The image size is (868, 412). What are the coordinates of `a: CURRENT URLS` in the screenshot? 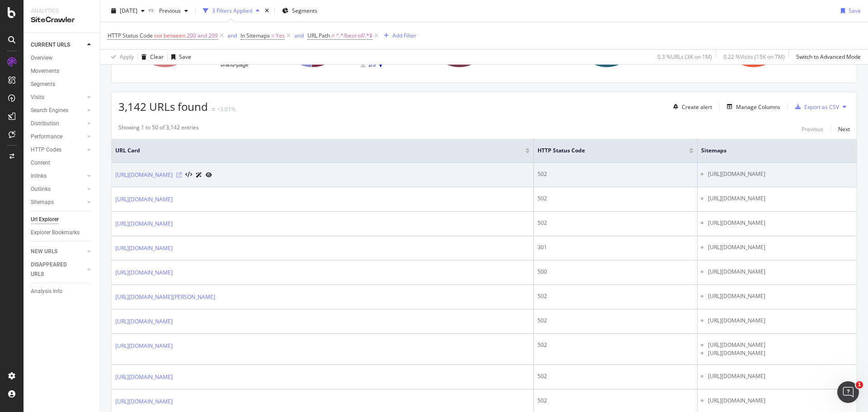 It's located at (58, 45).